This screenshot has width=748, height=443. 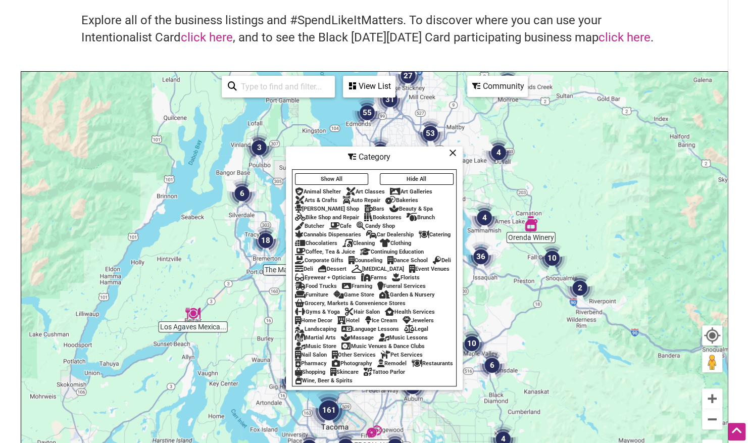 I want to click on div: Eyewear + Opticians, so click(x=325, y=277).